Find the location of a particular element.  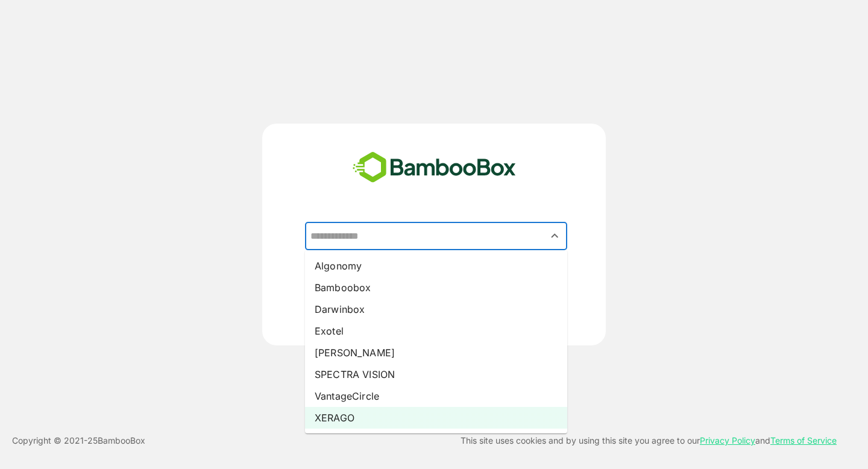

li: Algonomy is located at coordinates (436, 265).